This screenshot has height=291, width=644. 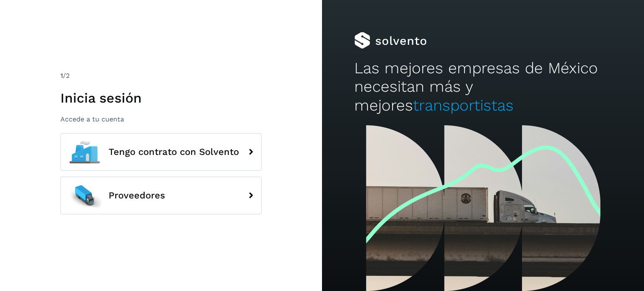 I want to click on h2: Las mejores empresas de México necesitan más y mejores, so click(x=483, y=87).